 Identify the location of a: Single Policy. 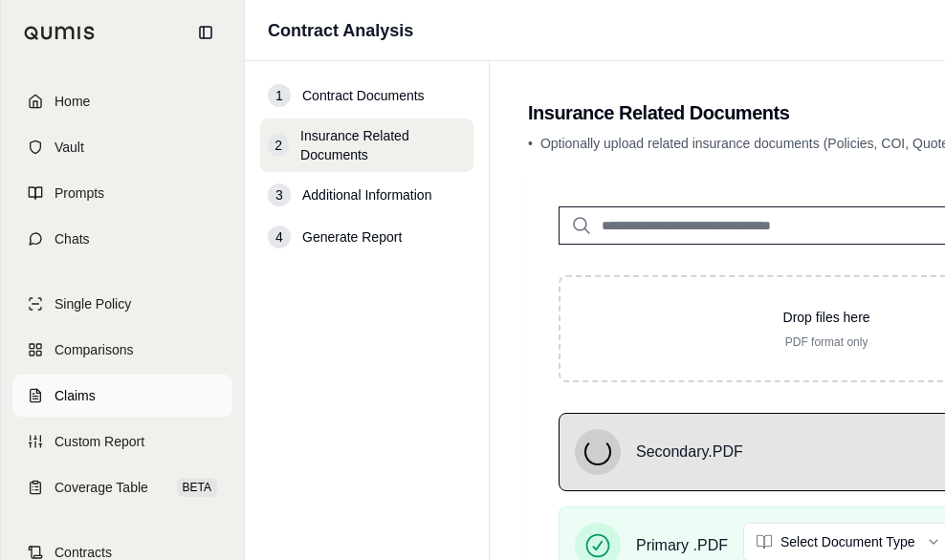
(123, 304).